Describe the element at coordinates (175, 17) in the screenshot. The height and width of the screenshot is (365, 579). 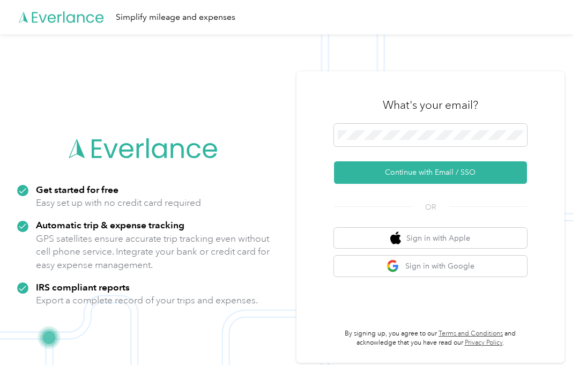
I see `div: Simplify mileage and expenses` at that location.